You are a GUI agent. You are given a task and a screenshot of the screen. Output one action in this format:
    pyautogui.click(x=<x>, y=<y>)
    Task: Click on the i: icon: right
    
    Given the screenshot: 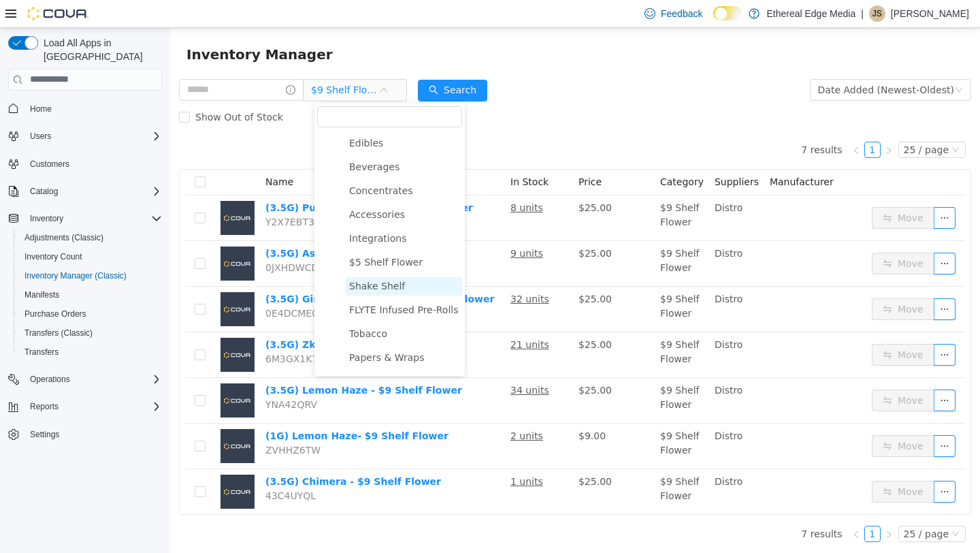 What is the action you would take?
    pyautogui.click(x=719, y=506)
    